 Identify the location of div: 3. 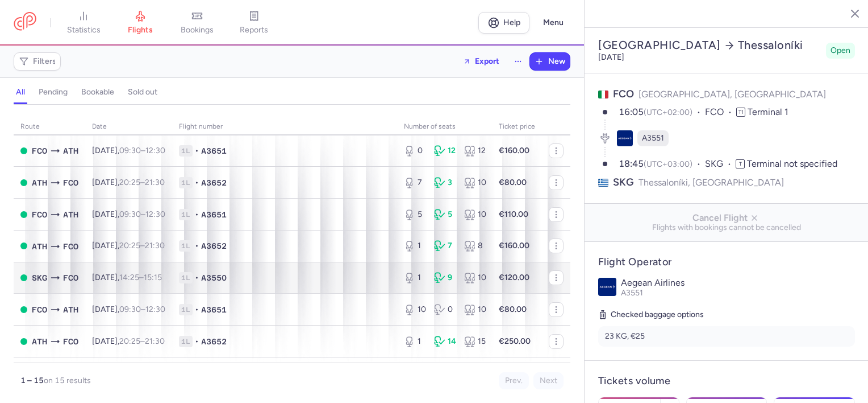
(444, 182).